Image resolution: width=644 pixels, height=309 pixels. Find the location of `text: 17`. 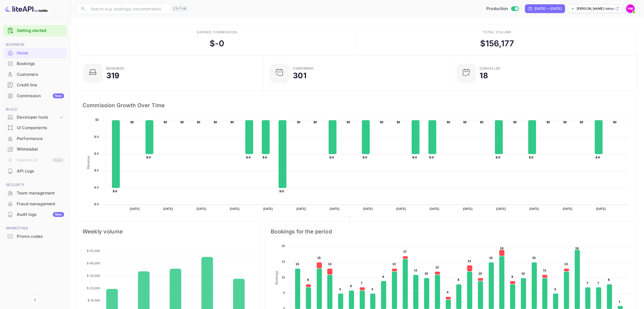

text: 17 is located at coordinates (405, 252).